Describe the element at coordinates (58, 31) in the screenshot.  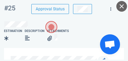
I see `div: Attachments` at that location.